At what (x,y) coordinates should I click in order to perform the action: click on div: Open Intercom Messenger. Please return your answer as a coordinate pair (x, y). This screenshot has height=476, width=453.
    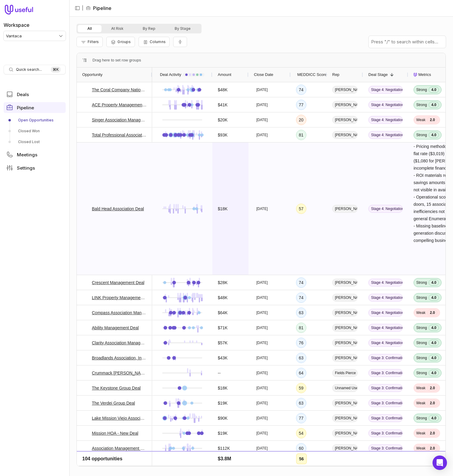
    Looking at the image, I should click on (440, 463).